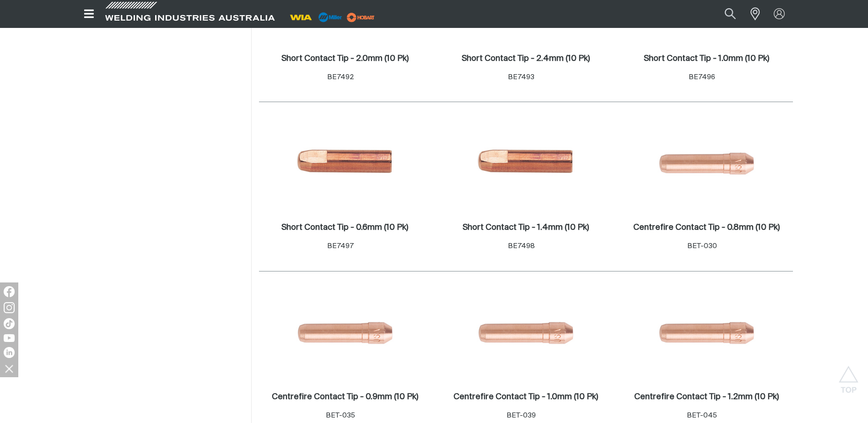 Image resolution: width=868 pixels, height=423 pixels. What do you see at coordinates (340, 77) in the screenshot?
I see `span: BE7492` at bounding box center [340, 77].